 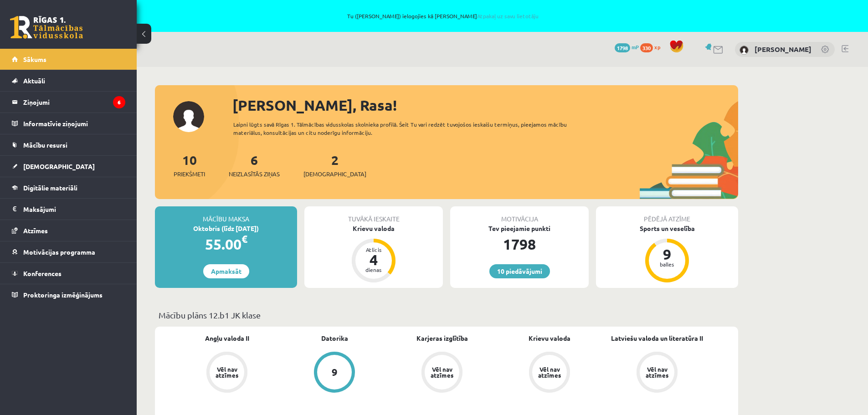 I want to click on span: Neizlasītās ziņas, so click(x=255, y=174).